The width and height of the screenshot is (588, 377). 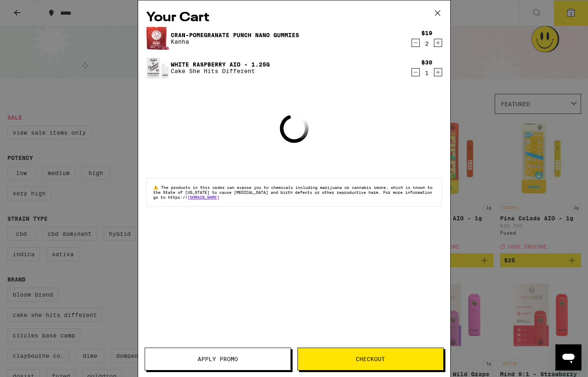 What do you see at coordinates (427, 44) in the screenshot?
I see `div: 2` at bounding box center [427, 44].